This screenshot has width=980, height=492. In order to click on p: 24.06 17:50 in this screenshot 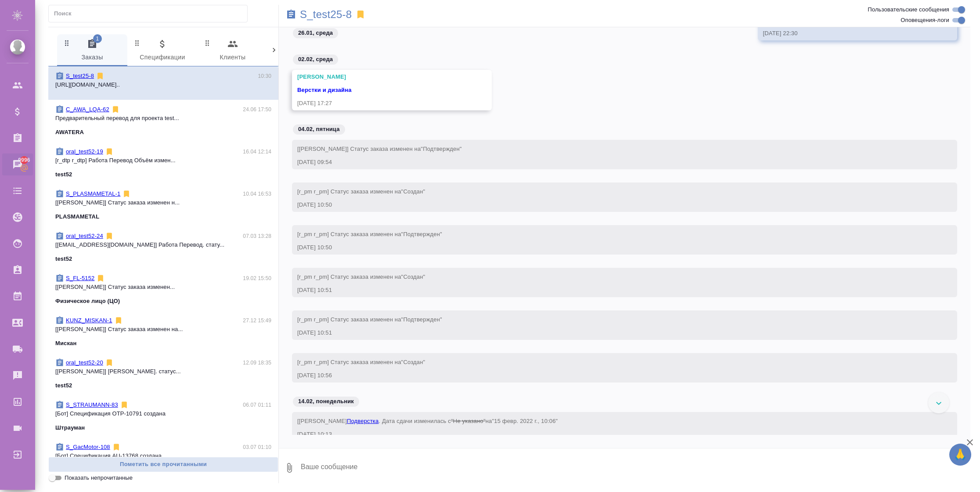, I will do `click(257, 110)`.